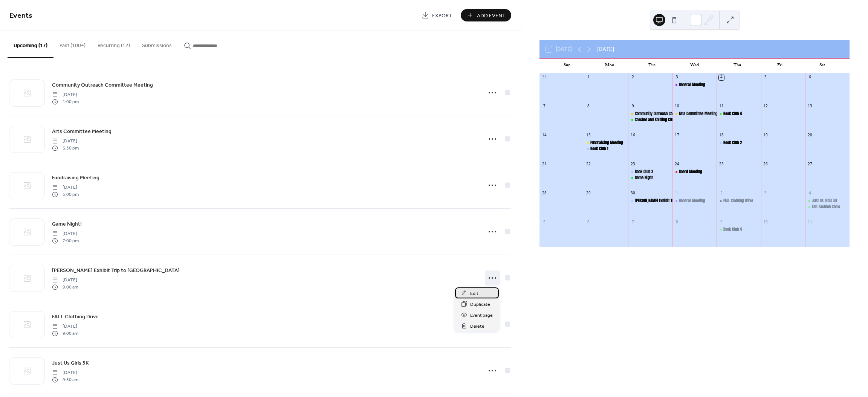 This screenshot has height=397, width=868. I want to click on div: 17, so click(677, 135).